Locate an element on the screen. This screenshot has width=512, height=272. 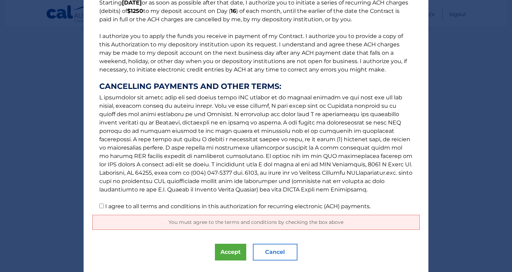
label: I agree to all terms and conditions in this authorization for recurring electronic (ACH) payments. is located at coordinates (238, 206).